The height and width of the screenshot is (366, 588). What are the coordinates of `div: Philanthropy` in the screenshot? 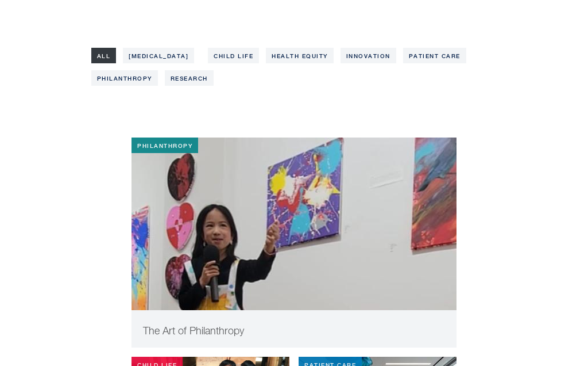 It's located at (165, 145).